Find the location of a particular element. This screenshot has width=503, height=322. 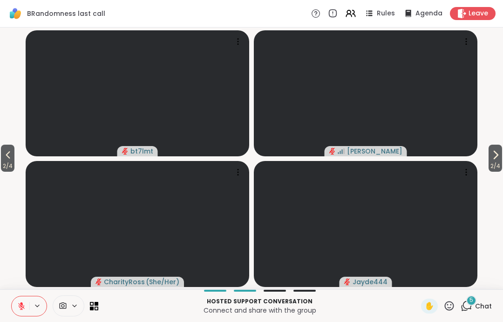

span: Jayde444 is located at coordinates (370, 281).